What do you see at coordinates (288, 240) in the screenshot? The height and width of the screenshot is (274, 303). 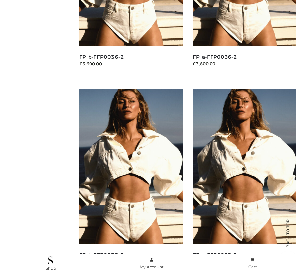 I see `span: Back to top` at bounding box center [288, 240].